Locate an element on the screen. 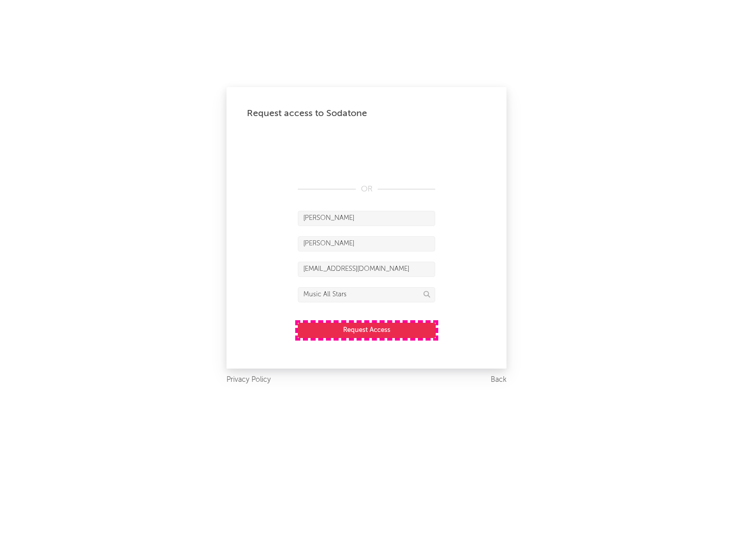 This screenshot has width=733, height=560. input: Division is located at coordinates (366, 295).